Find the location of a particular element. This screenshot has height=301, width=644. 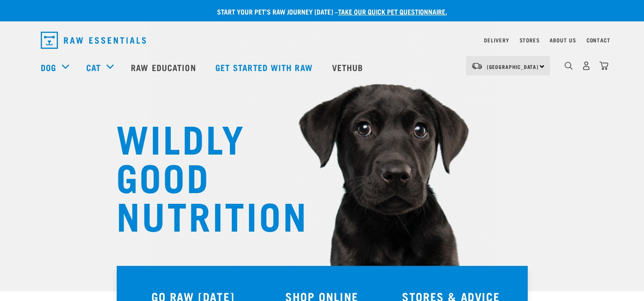

a: Get started with Raw is located at coordinates (265, 67).